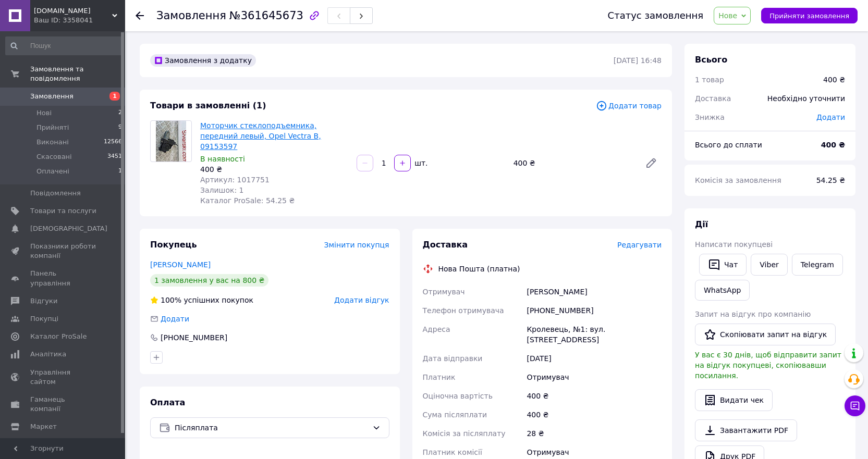 Image resolution: width=868 pixels, height=459 pixels. Describe the element at coordinates (728, 16) in the screenshot. I see `span: Нове` at that location.